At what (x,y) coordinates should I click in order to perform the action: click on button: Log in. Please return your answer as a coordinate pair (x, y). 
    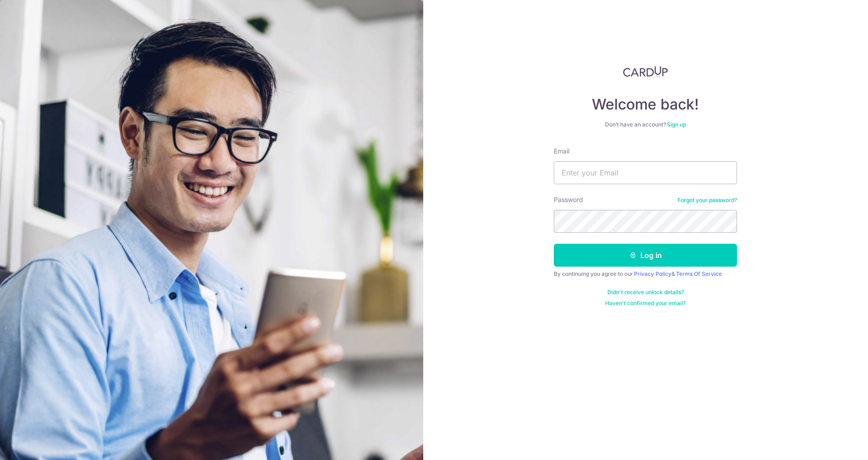
    Looking at the image, I should click on (645, 255).